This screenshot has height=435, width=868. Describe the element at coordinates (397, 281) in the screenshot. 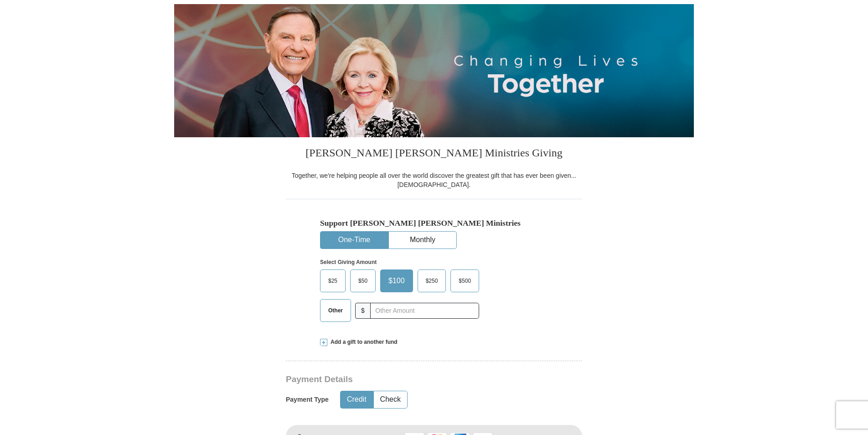

I see `span: $100` at that location.